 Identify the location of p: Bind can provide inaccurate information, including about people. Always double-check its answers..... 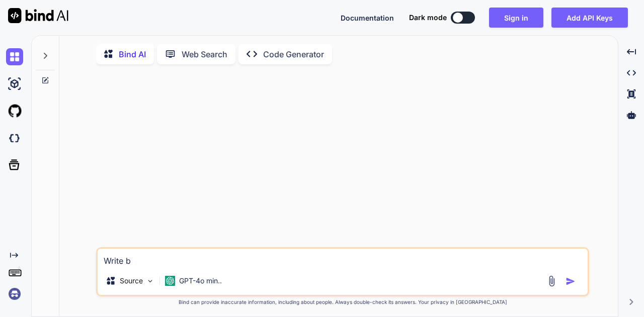
(342, 302).